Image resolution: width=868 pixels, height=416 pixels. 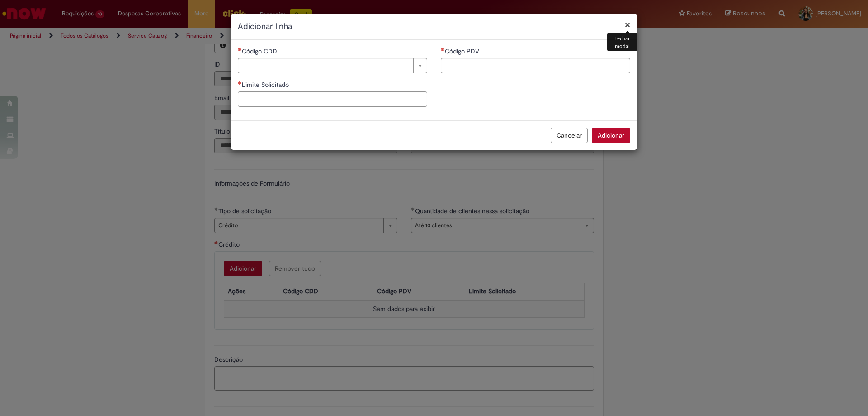 What do you see at coordinates (260, 51) in the screenshot?
I see `span: Necessários - Código CDD` at bounding box center [260, 51].